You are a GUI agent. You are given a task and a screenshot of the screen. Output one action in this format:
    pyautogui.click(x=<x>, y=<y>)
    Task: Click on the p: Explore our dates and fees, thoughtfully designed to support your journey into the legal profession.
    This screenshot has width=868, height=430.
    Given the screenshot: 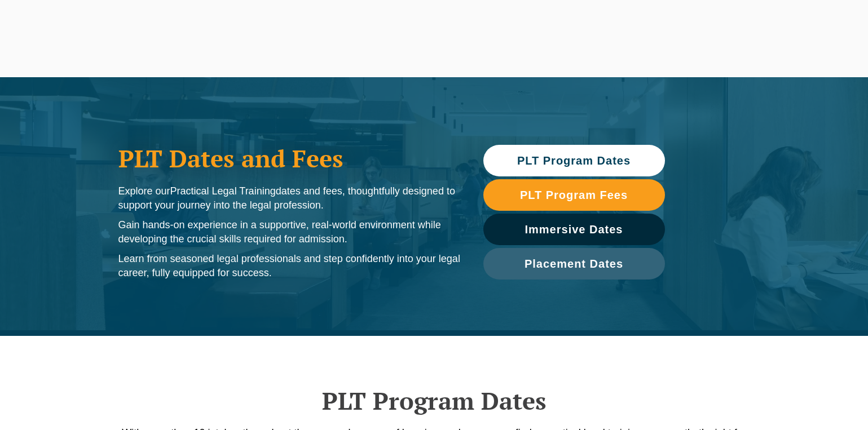 What is the action you would take?
    pyautogui.click(x=289, y=198)
    